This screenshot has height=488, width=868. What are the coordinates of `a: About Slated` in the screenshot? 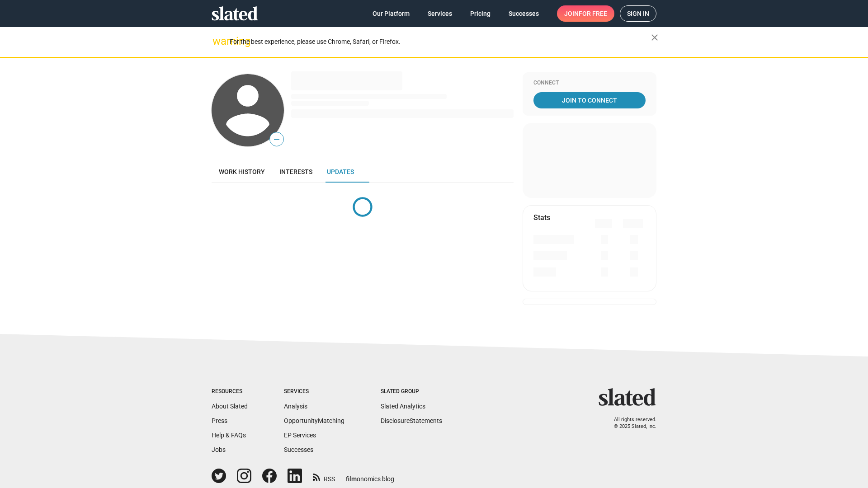 It's located at (230, 406).